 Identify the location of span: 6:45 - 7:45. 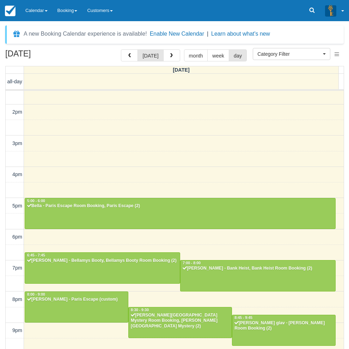
(36, 255).